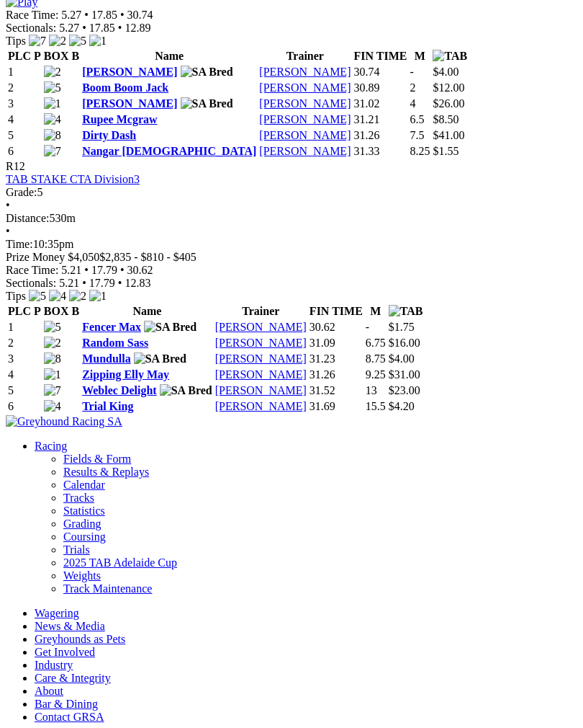 This screenshot has width=583, height=728. What do you see at coordinates (71, 14) in the screenshot?
I see `span: 5.27` at bounding box center [71, 14].